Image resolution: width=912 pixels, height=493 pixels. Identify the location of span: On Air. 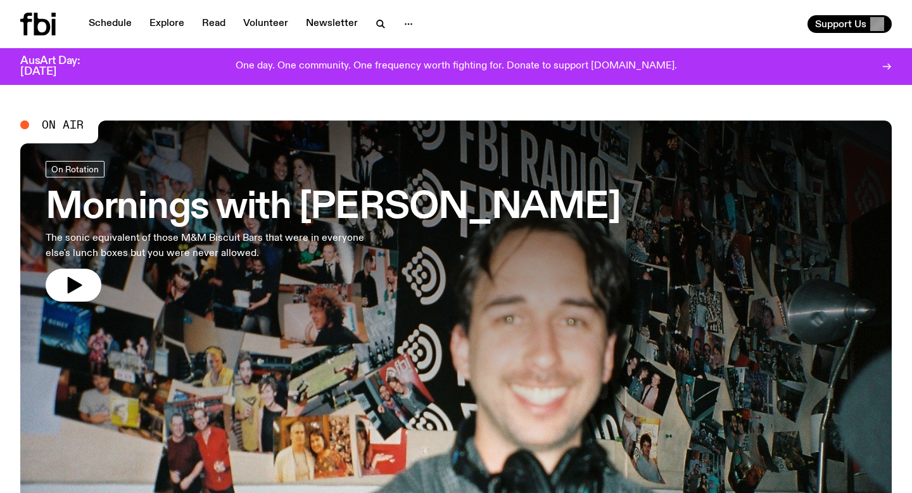
(63, 125).